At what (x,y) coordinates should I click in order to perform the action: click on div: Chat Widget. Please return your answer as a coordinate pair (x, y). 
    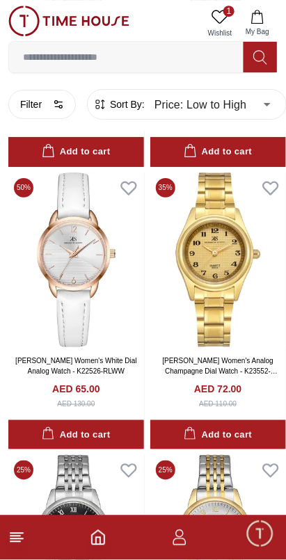
    Looking at the image, I should click on (260, 535).